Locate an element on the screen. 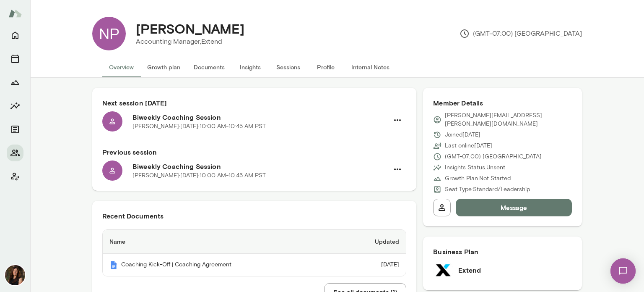 The image size is (644, 292). th: Coaching Kick-Off | Coaching Agreement is located at coordinates (221, 264).